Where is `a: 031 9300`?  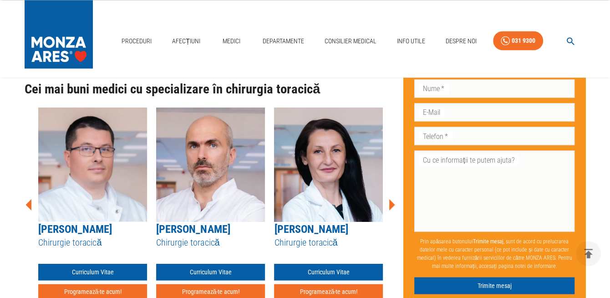
a: 031 9300 is located at coordinates (518, 41).